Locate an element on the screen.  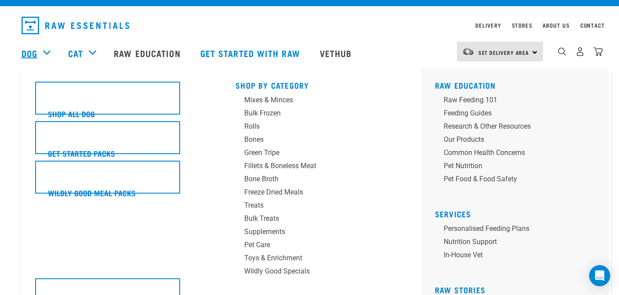
img: Raw Essentials Logo is located at coordinates (75, 25).